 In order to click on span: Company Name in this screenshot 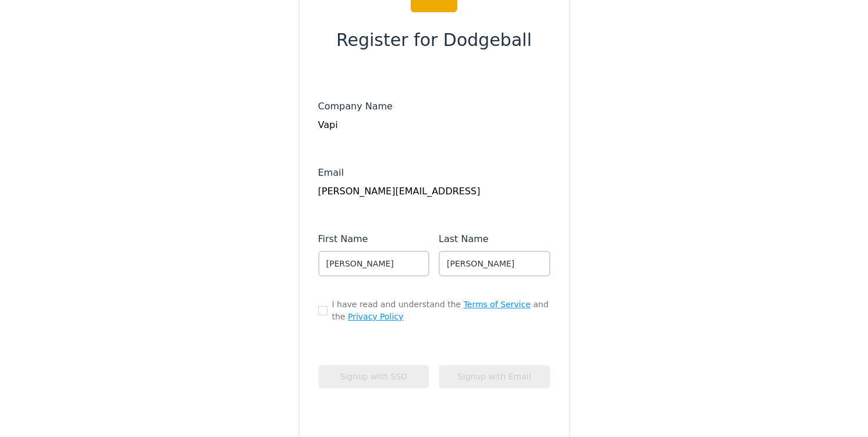, I will do `click(355, 106)`.